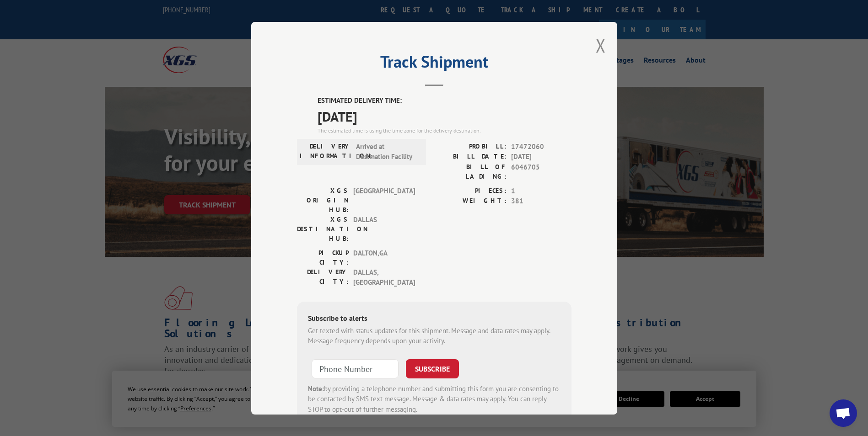 The width and height of the screenshot is (868, 436). Describe the element at coordinates (843, 413) in the screenshot. I see `div: Open chat` at that location.